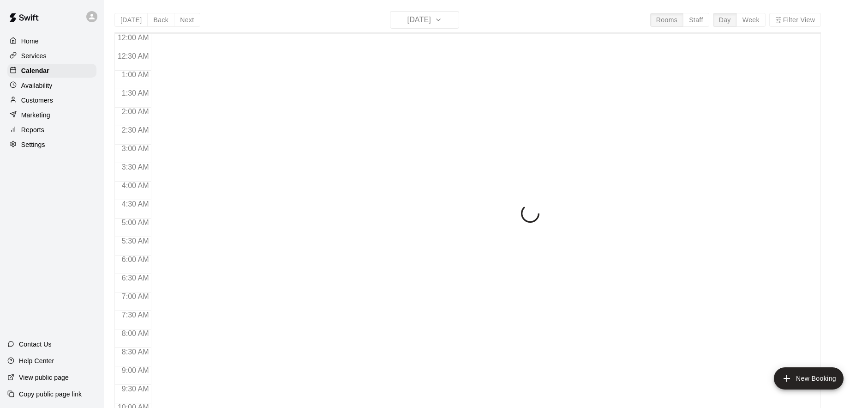 Image resolution: width=868 pixels, height=408 pixels. I want to click on span: 3:00 AM, so click(135, 148).